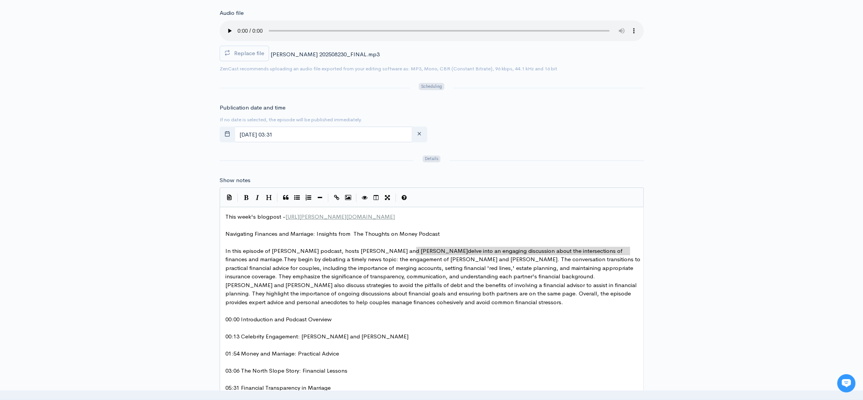 The height and width of the screenshot is (400, 863). Describe the element at coordinates (286, 370) in the screenshot. I see `span: 03:06 The North Slope Story: Financial Lessons` at that location.